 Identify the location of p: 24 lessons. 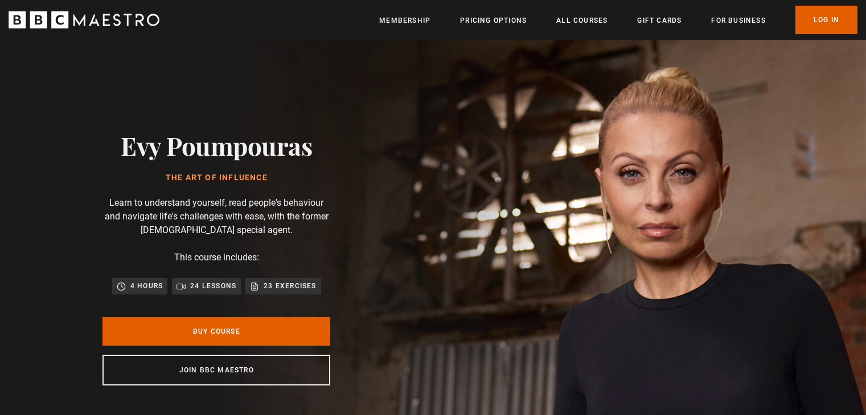
(213, 286).